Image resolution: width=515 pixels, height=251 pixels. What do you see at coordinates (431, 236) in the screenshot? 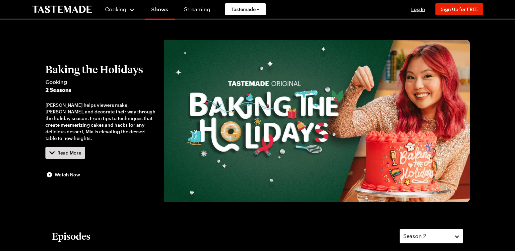
I see `button: Season 2` at bounding box center [431, 236].